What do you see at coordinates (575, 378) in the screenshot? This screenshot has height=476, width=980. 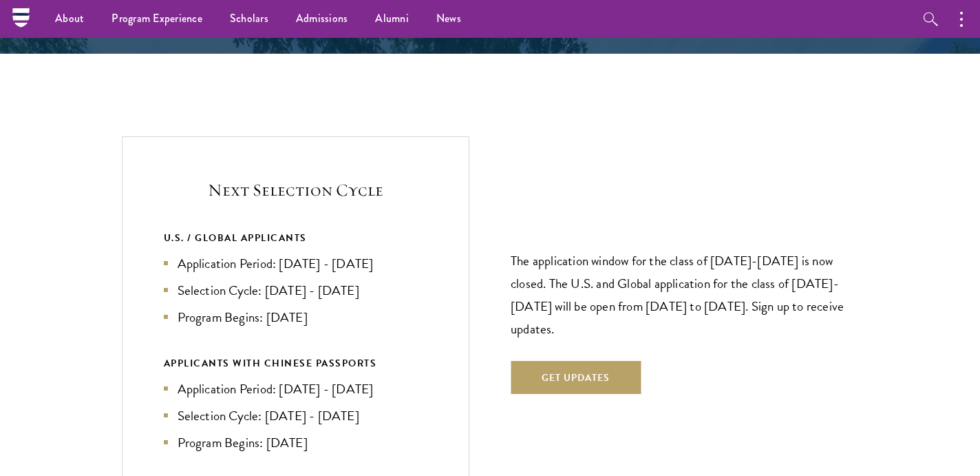 I see `button: Get Updates` at bounding box center [575, 378].